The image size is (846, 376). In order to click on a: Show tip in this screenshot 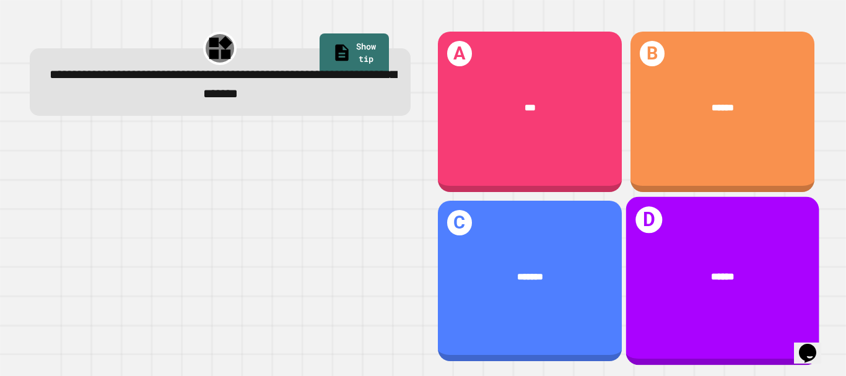, I will do `click(354, 54)`.